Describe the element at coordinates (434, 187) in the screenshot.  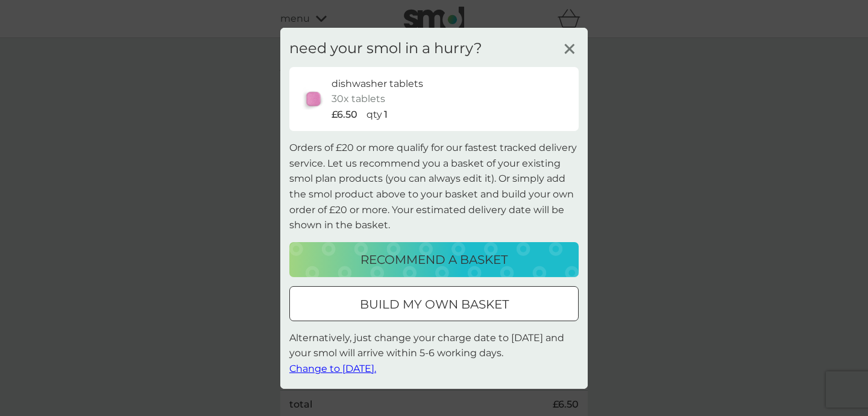
I see `p: Orders of £20 or more qualify for our fastest tracked delivery service. Let us recommend you a ba...` at that location.